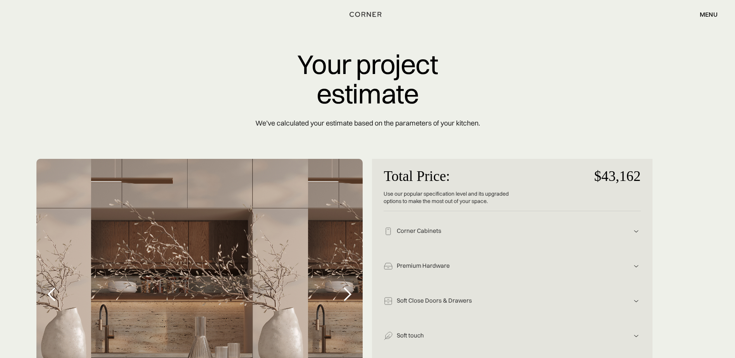 This screenshot has width=735, height=358. What do you see at coordinates (512, 336) in the screenshot?
I see `div: Soft touch` at bounding box center [512, 336].